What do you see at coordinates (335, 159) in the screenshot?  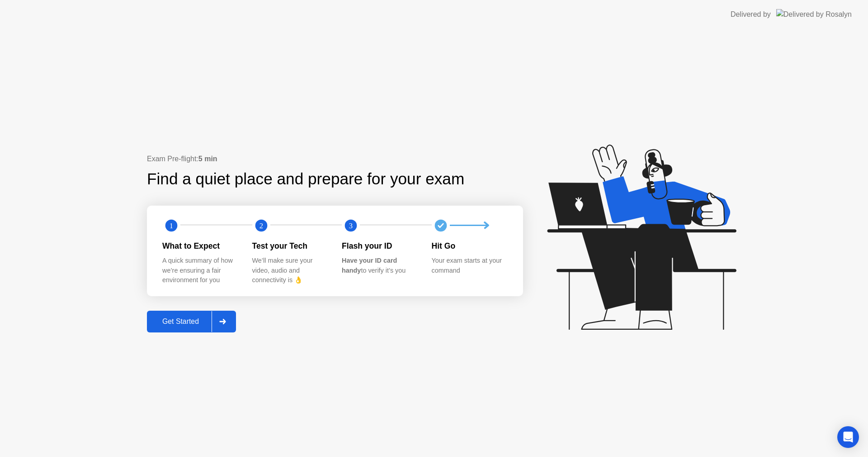 I see `div: Exam Pre-flight:` at bounding box center [335, 159].